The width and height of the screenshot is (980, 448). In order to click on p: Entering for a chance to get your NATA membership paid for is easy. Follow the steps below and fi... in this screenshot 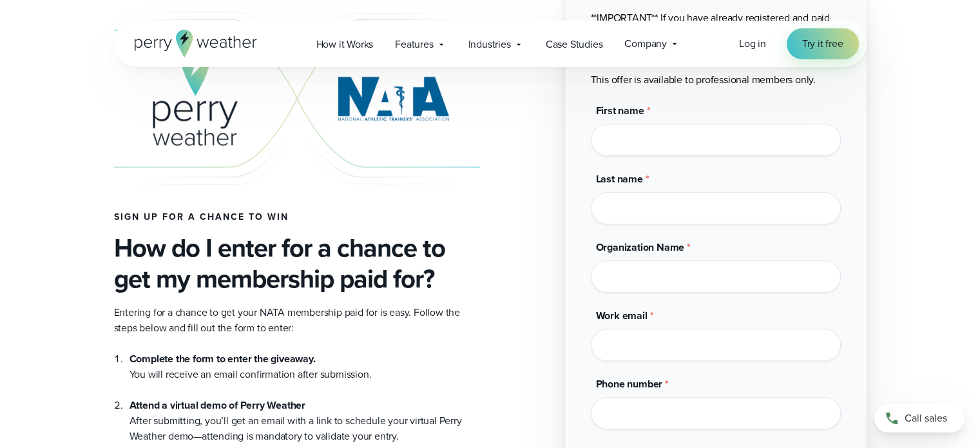, I will do `click(297, 320)`.